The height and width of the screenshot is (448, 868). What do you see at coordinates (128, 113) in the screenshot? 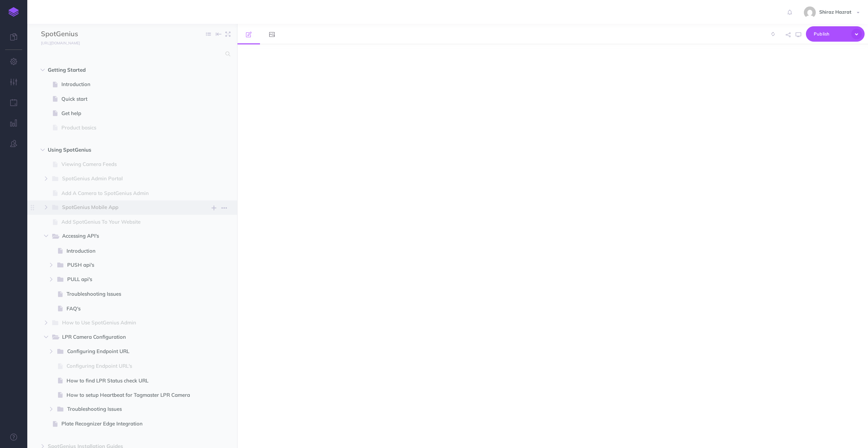
I see `span: Get help` at bounding box center [128, 113].